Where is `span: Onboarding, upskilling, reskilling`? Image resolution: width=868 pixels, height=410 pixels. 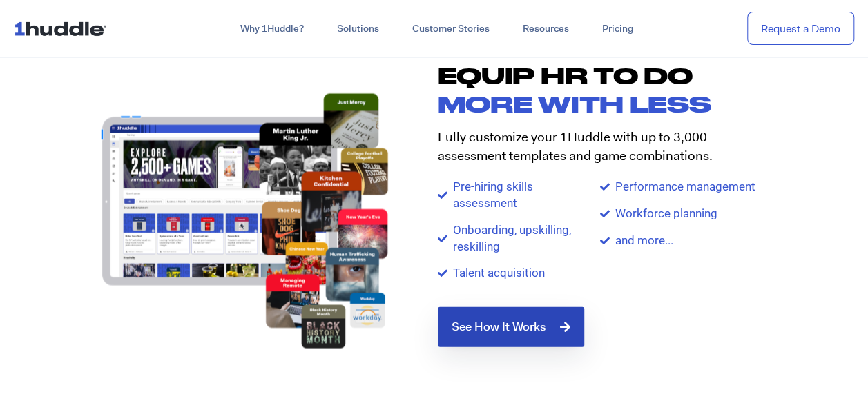
span: Onboarding, upskilling, reskilling is located at coordinates (525, 239).